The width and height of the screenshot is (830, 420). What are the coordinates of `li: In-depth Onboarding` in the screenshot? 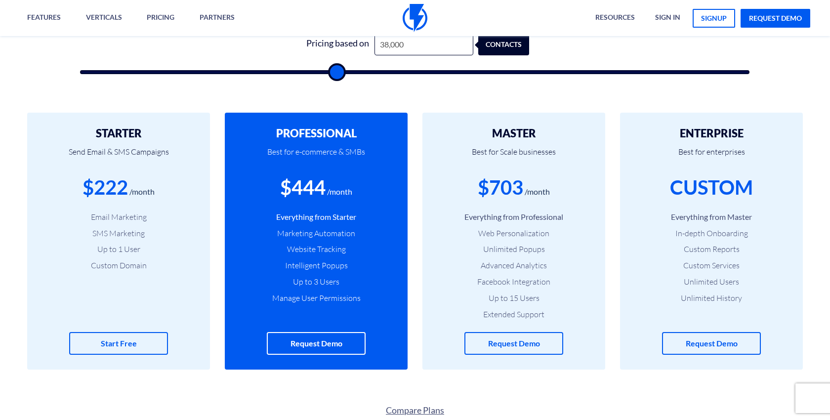 It's located at (712, 233).